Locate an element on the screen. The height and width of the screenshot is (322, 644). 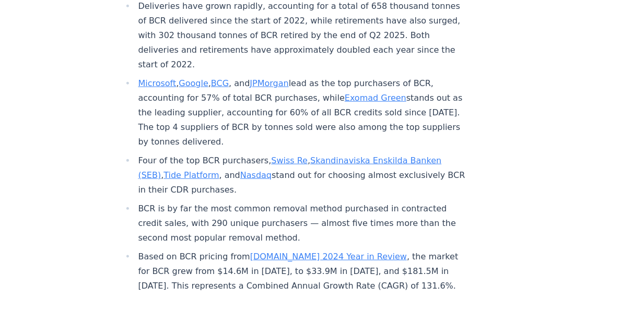
li: , , , and lead as the top purchasers of BCR, accounting for 57% of total BCR purchases, while sta... is located at coordinates (302, 113).